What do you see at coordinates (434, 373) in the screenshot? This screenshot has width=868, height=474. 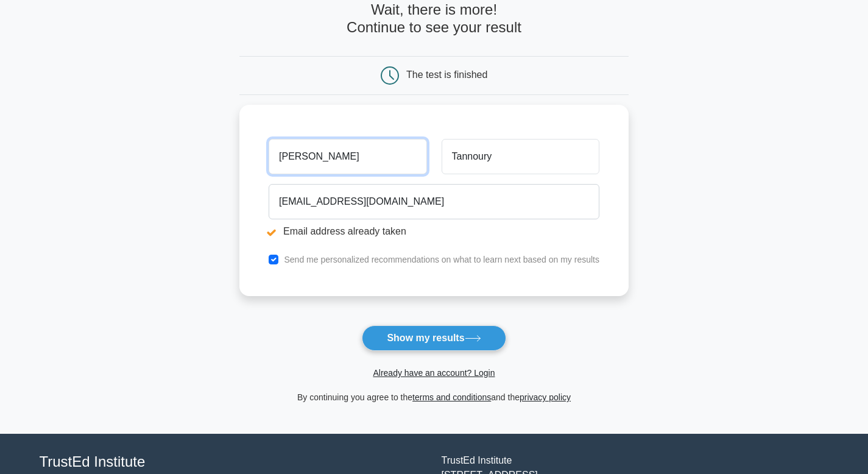 I see `a: Already have an account? Login` at bounding box center [434, 373].